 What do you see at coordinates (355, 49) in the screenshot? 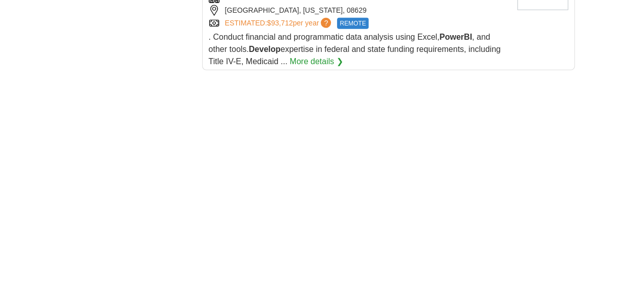
I see `span: . Conduct financial and programmatic data analysis using Excel, , and other tools. expertise in f...` at bounding box center [355, 49].